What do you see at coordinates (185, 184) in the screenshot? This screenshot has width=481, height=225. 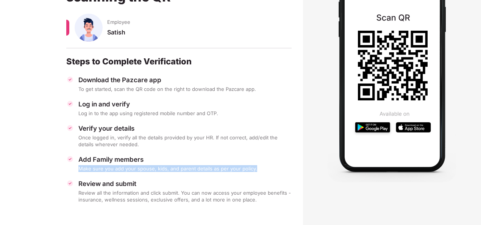 I see `div: Review and submit` at bounding box center [185, 184].